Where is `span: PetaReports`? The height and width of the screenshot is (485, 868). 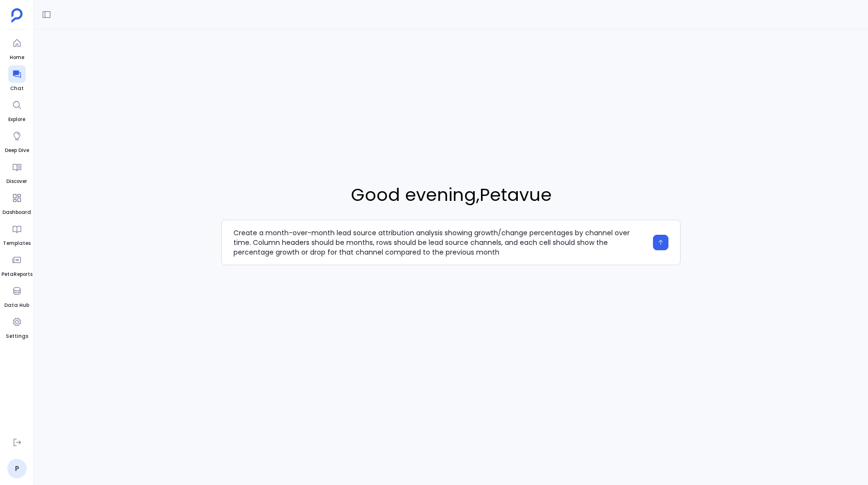
span: PetaReports is located at coordinates (17, 275).